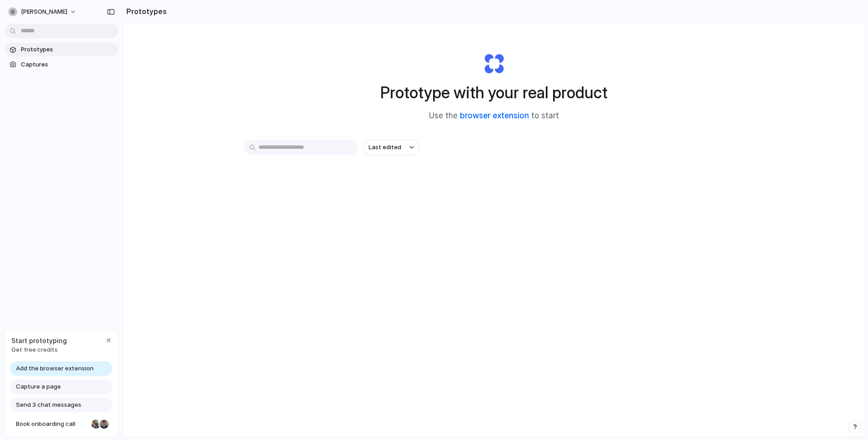  I want to click on button: Last edited, so click(392, 147).